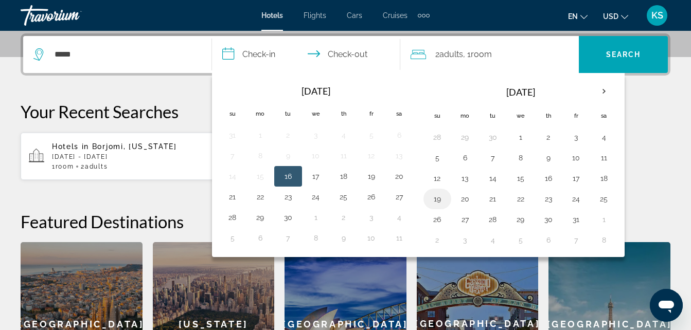 Image resolution: width=691 pixels, height=330 pixels. What do you see at coordinates (395, 15) in the screenshot?
I see `a: Cruises` at bounding box center [395, 15].